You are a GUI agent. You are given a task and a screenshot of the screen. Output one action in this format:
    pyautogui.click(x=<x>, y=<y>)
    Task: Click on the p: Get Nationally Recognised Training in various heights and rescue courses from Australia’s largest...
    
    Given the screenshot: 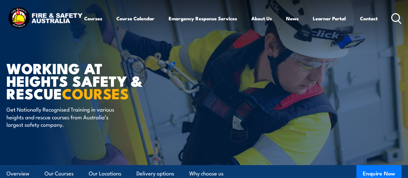 What is the action you would take?
    pyautogui.click(x=65, y=117)
    